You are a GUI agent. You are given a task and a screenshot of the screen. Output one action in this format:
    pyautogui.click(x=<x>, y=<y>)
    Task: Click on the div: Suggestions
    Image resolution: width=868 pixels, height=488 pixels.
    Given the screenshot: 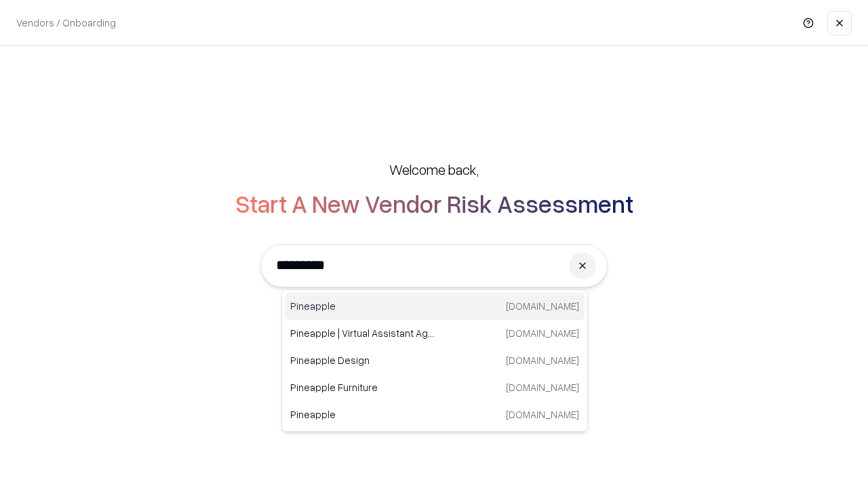 What is the action you would take?
    pyautogui.click(x=435, y=361)
    